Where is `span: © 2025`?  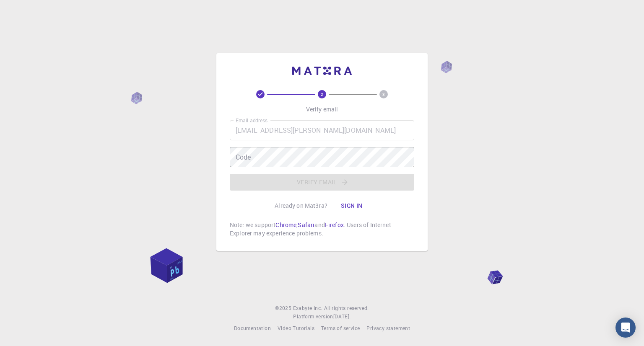 span: © 2025 is located at coordinates (284, 308).